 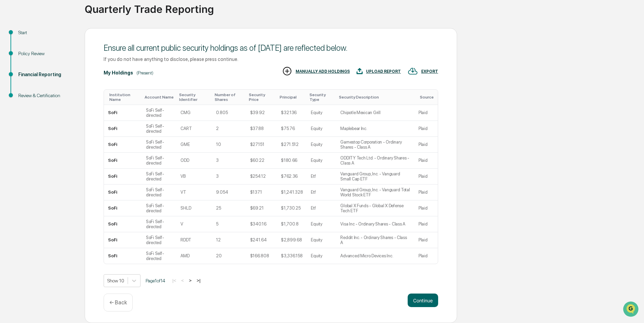 What do you see at coordinates (70, 88) in the screenshot?
I see `span: Attestations` at bounding box center [70, 88].